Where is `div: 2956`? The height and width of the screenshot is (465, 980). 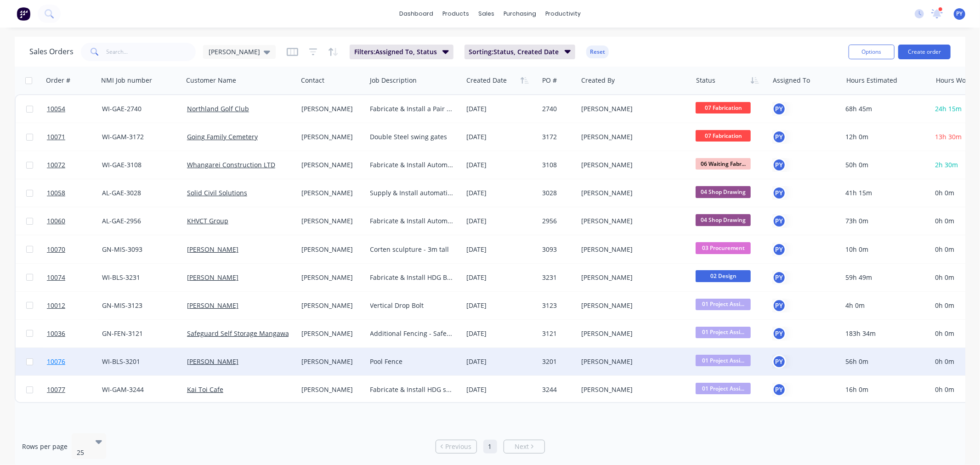
div: 2956 is located at coordinates (557, 221).